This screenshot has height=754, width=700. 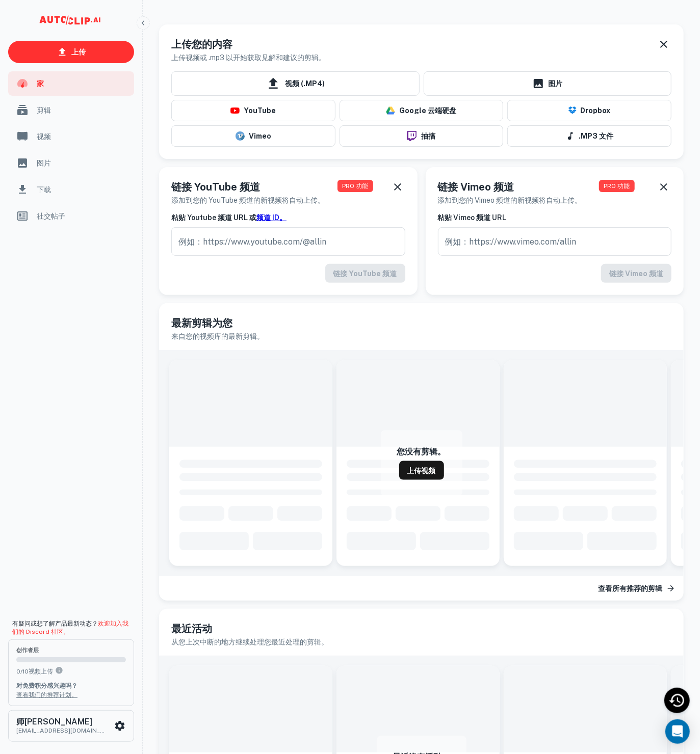 I want to click on font: 上传视频或 .mp3 以开始获取见解和建议的剪辑。, so click(x=248, y=57).